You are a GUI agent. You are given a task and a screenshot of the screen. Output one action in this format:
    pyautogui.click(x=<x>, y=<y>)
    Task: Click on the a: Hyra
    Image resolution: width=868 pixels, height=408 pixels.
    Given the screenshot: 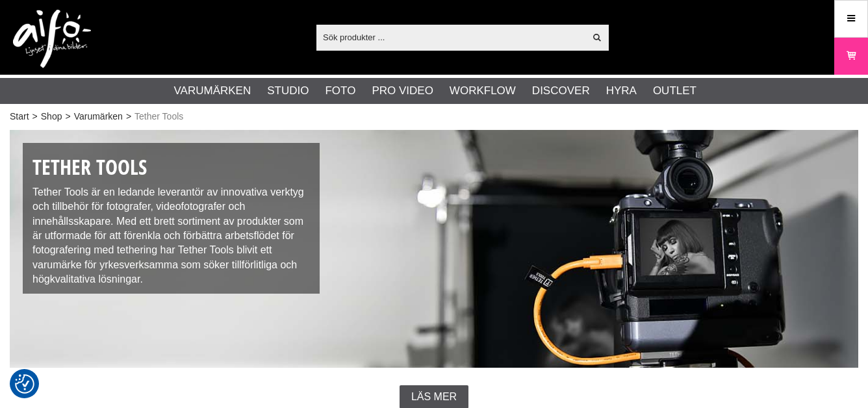 What is the action you would take?
    pyautogui.click(x=622, y=91)
    